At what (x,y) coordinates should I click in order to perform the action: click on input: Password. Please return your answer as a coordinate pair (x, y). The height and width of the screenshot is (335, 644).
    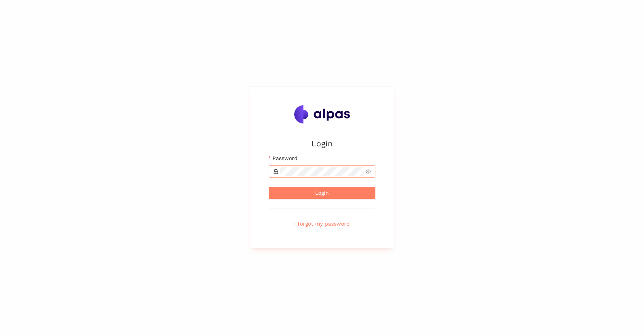
    Looking at the image, I should click on (322, 171).